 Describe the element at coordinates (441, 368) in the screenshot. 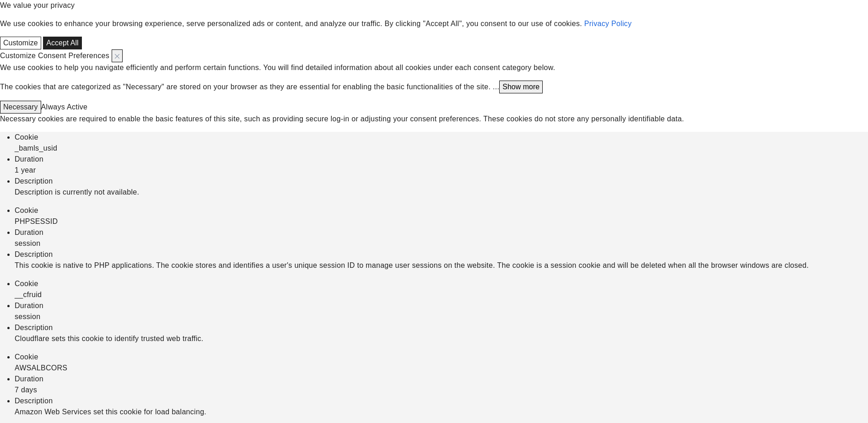

I see `div: AWSALBCORS` at that location.